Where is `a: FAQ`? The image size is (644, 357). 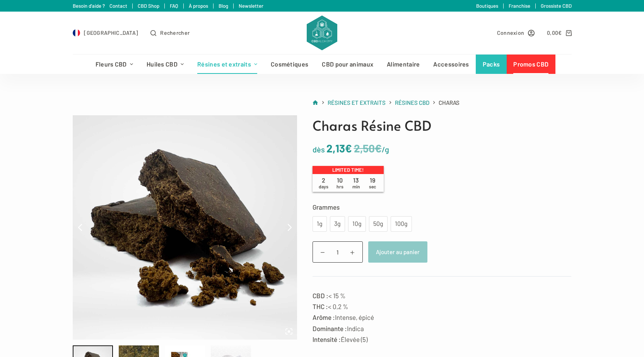 a: FAQ is located at coordinates (174, 6).